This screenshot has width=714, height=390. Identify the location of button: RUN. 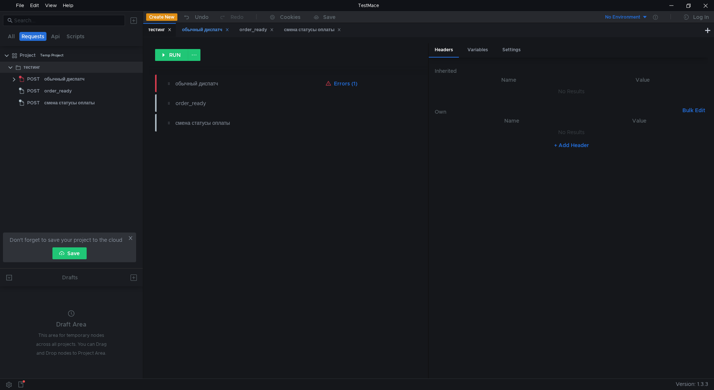
(171, 55).